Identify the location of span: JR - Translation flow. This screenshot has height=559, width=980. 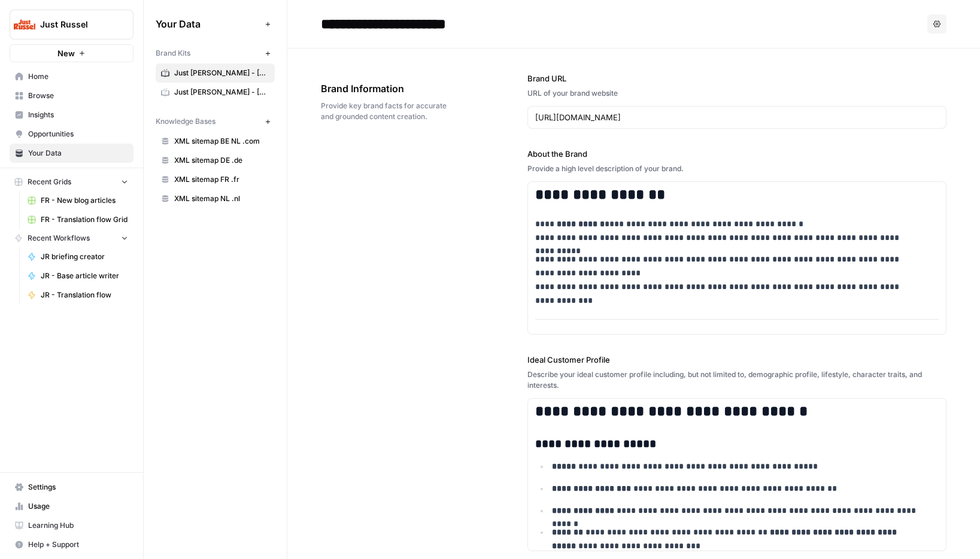
(85, 295).